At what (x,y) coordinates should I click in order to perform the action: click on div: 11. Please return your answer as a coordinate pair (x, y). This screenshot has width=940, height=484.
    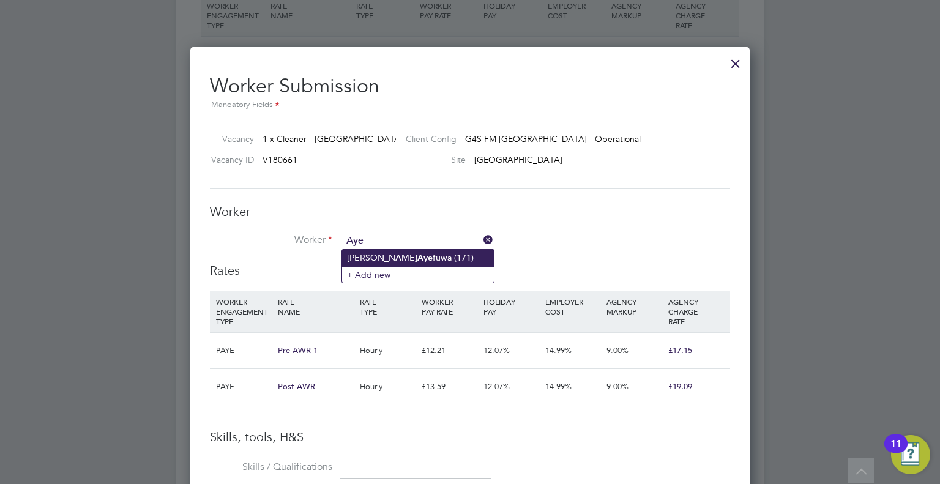
    Looking at the image, I should click on (896, 452).